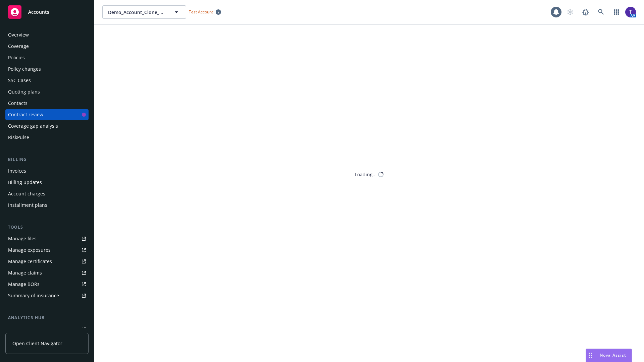  What do you see at coordinates (137, 12) in the screenshot?
I see `span: Demo_Account_Clone_QA_CR_Tests_Client` at bounding box center [137, 12].